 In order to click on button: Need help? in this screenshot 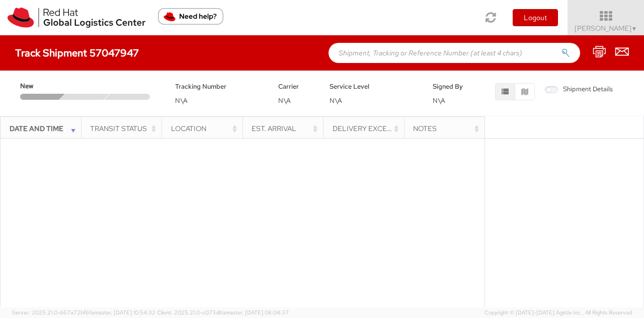, I will do `click(191, 16)`.